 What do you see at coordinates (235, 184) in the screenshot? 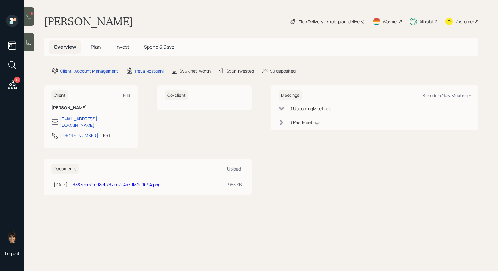
I see `div: 958 KB` at bounding box center [235, 184].